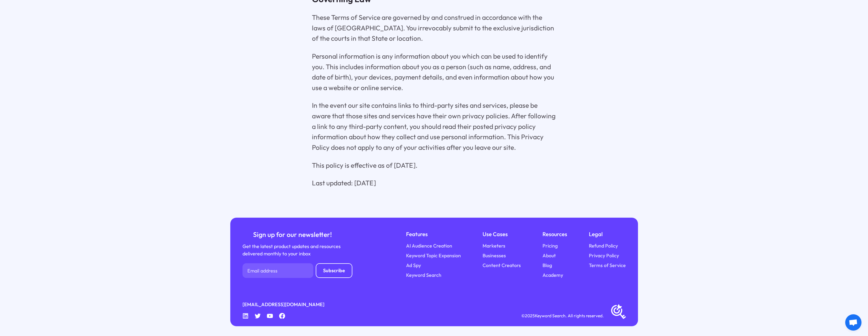  I want to click on span: 2025, so click(530, 316).